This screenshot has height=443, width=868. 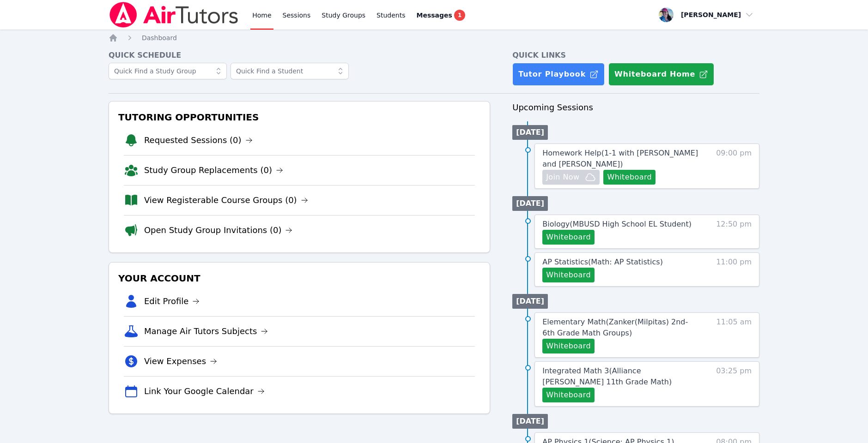 I want to click on a: Manage Air Tutors Subjects, so click(x=206, y=331).